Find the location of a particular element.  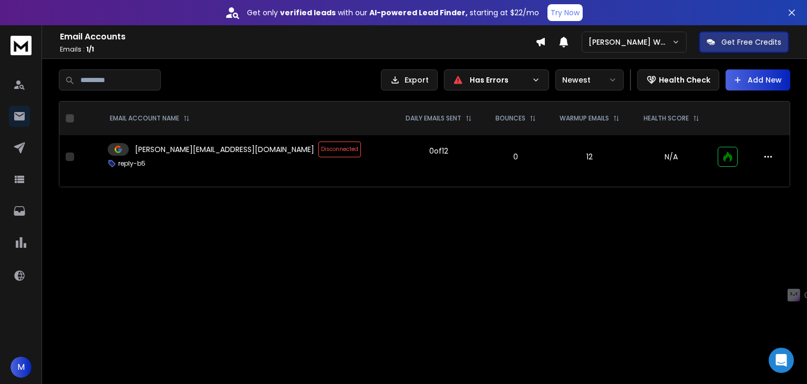

strong: verified leads is located at coordinates (308, 13).